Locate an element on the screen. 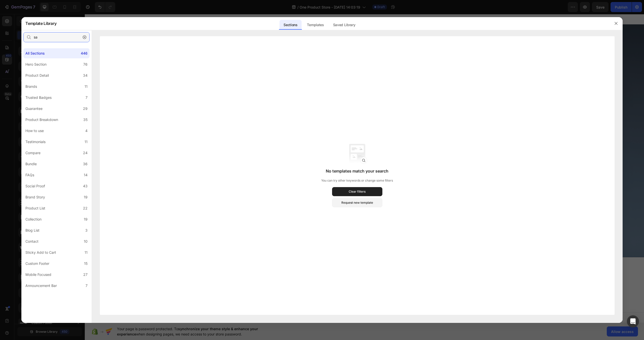 The height and width of the screenshot is (340, 644). input: E.g.: Black Friday, Sale, etc. is located at coordinates (56, 37).